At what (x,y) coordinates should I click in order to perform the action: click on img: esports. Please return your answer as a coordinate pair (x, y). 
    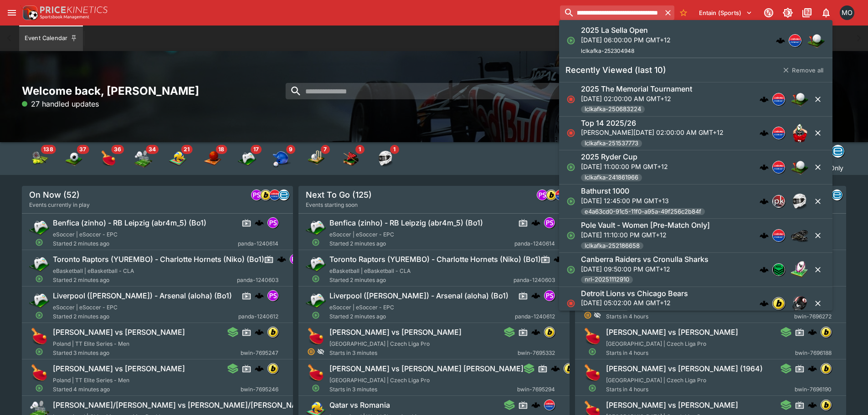
    Looking at the image, I should click on (247, 159).